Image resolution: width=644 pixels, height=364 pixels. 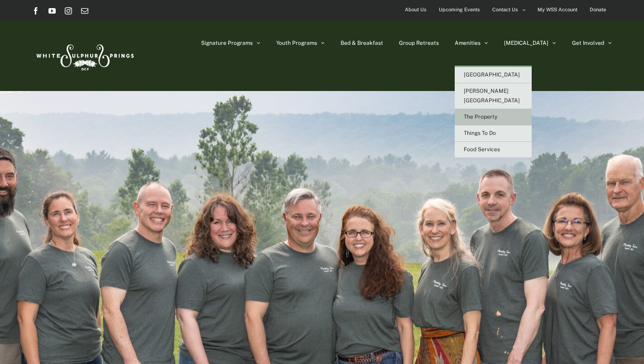 I want to click on span: Signature Programs, so click(x=227, y=43).